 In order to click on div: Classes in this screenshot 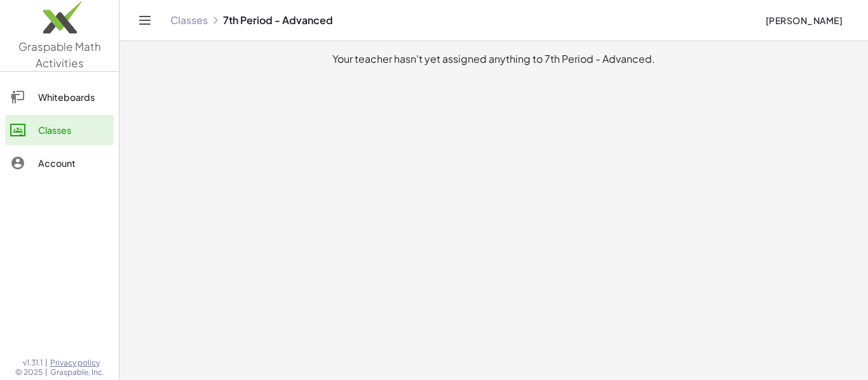, I will do `click(73, 130)`.